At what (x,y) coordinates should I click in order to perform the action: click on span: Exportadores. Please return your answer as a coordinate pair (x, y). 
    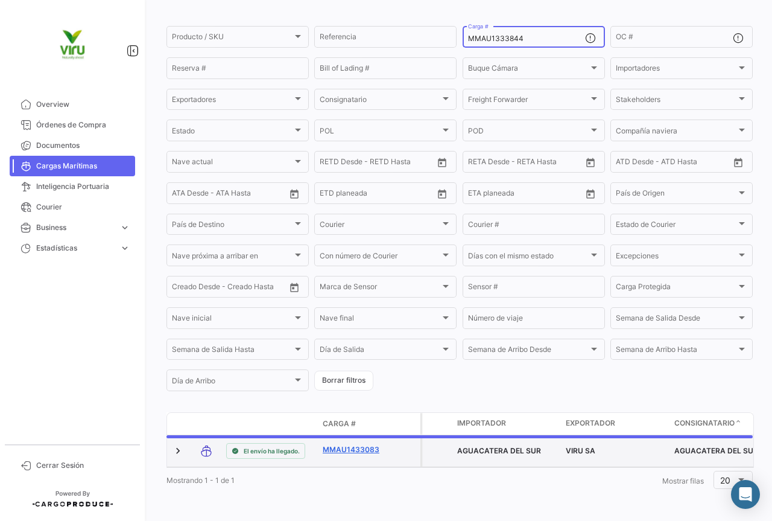
    Looking at the image, I should click on (232, 101).